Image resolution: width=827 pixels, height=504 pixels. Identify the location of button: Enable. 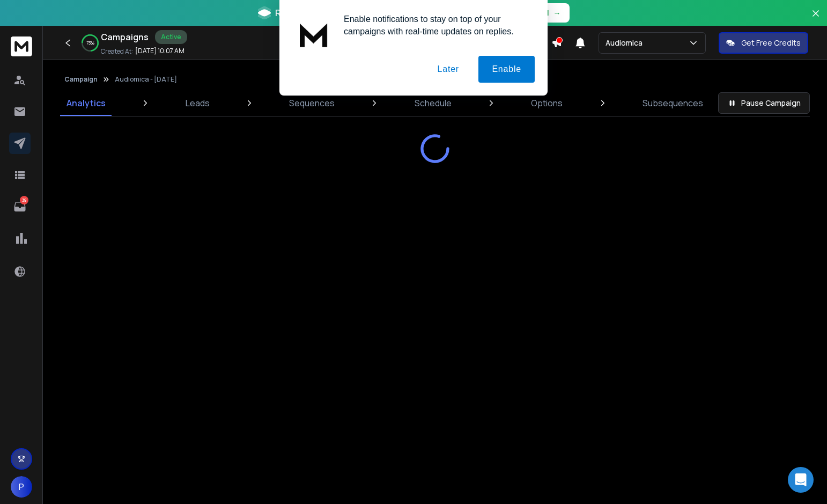
(506, 69).